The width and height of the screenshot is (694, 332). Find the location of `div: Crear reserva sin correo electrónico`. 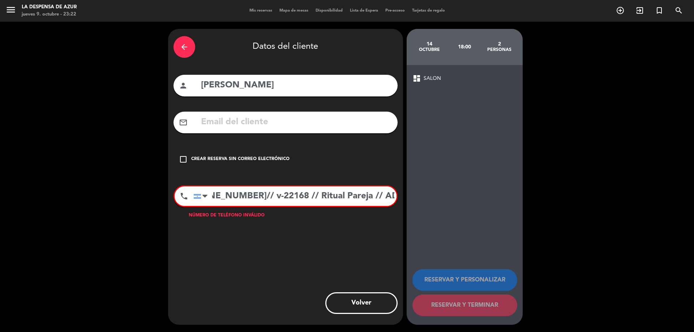

div: Crear reserva sin correo electrónico is located at coordinates (240, 159).